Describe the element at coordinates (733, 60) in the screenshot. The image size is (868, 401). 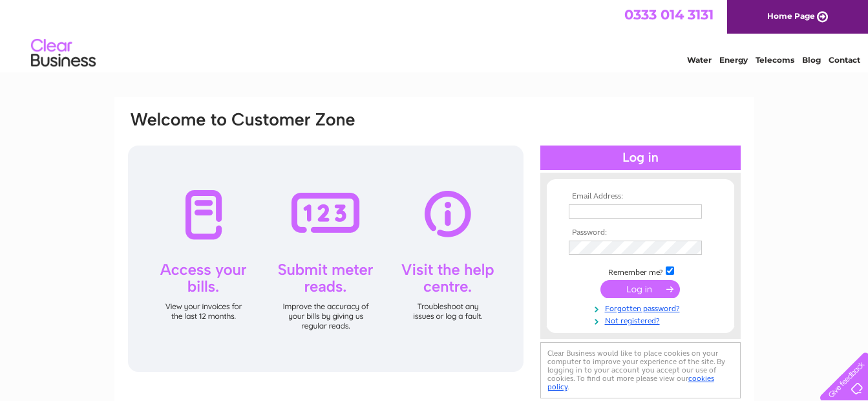
I see `a: Energy` at that location.